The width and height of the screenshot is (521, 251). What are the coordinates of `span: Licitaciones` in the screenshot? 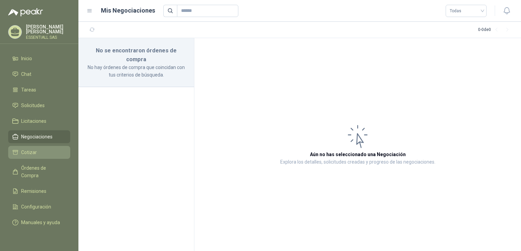 It's located at (34, 121).